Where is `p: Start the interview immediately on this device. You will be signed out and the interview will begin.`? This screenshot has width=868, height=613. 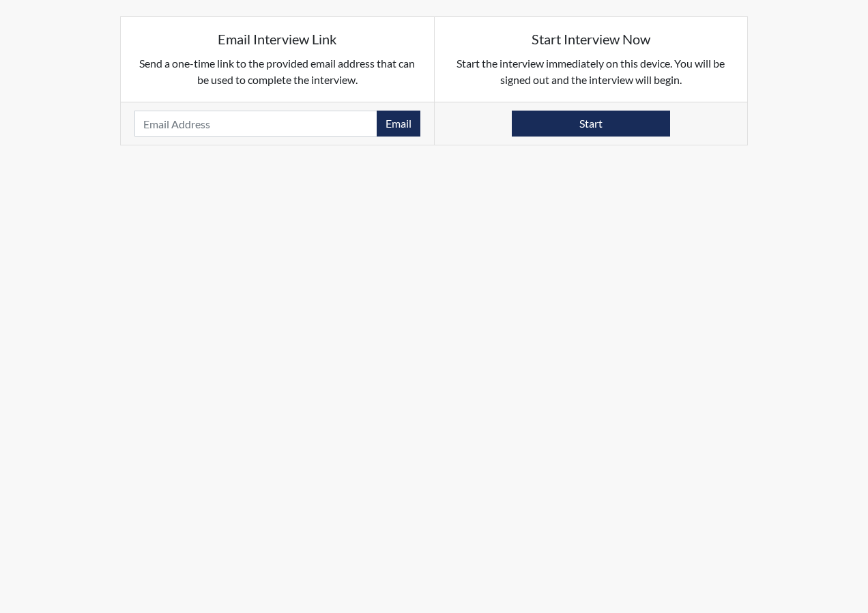 p: Start the interview immediately on this device. You will be signed out and the interview will begin. is located at coordinates (590, 72).